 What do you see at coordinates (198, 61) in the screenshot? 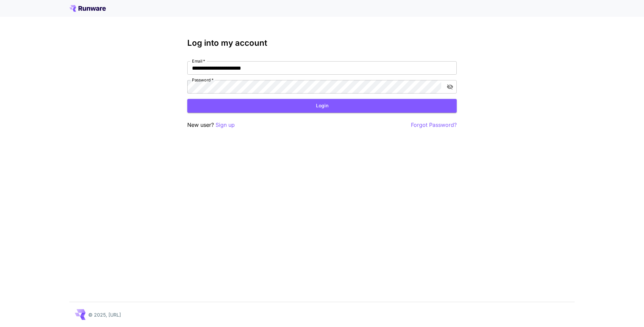
I see `label: Email` at bounding box center [198, 61].